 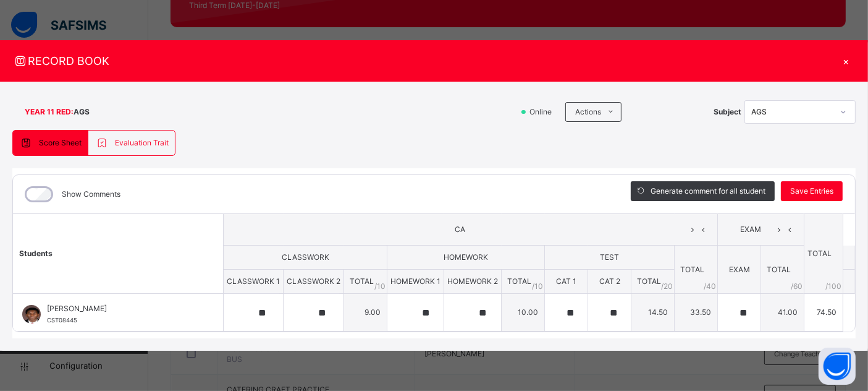 I want to click on td: 9.00, so click(x=366, y=312).